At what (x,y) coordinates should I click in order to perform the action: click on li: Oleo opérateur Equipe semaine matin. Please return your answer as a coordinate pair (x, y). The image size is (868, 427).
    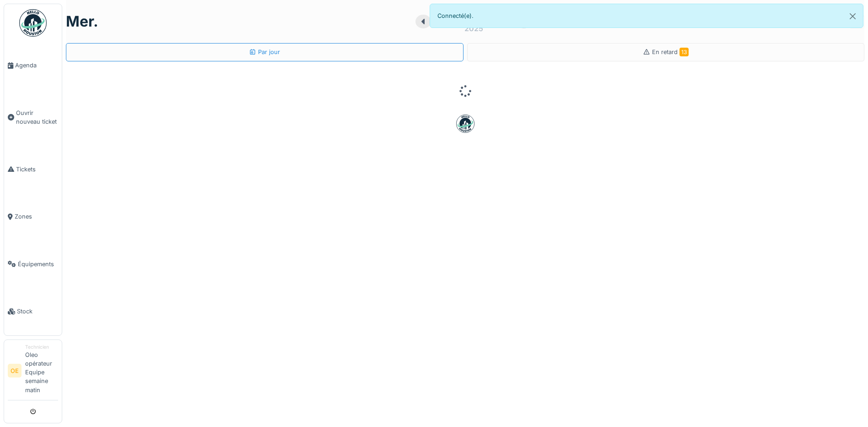
    Looking at the image, I should click on (42, 371).